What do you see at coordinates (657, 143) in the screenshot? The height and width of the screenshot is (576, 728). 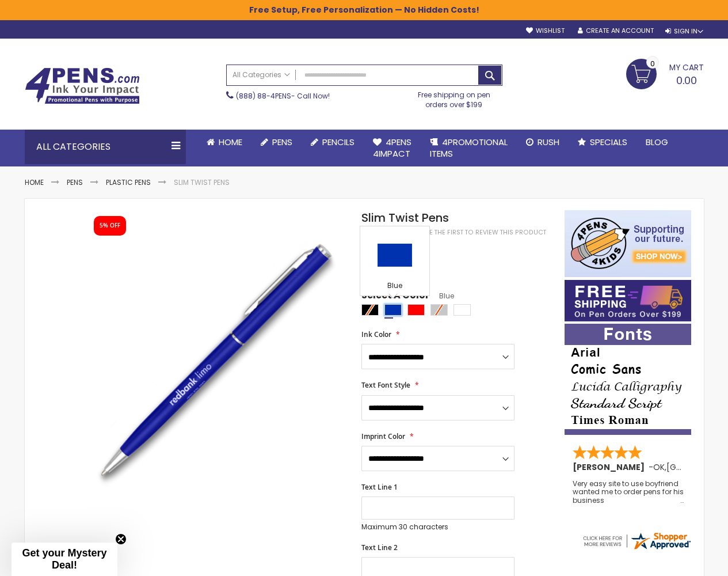 I see `a: Blog` at bounding box center [657, 143].